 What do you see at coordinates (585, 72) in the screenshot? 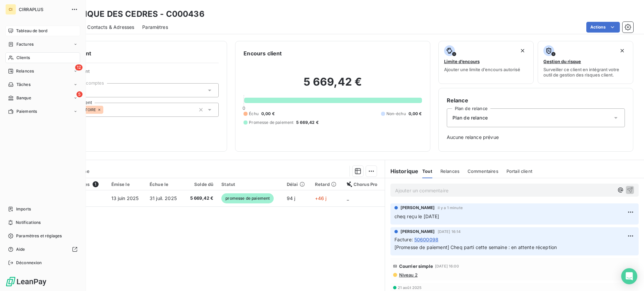
I see `span: Surveiller ce client en intégrant votre outil de gestion des risques client.` at bounding box center [585, 72].